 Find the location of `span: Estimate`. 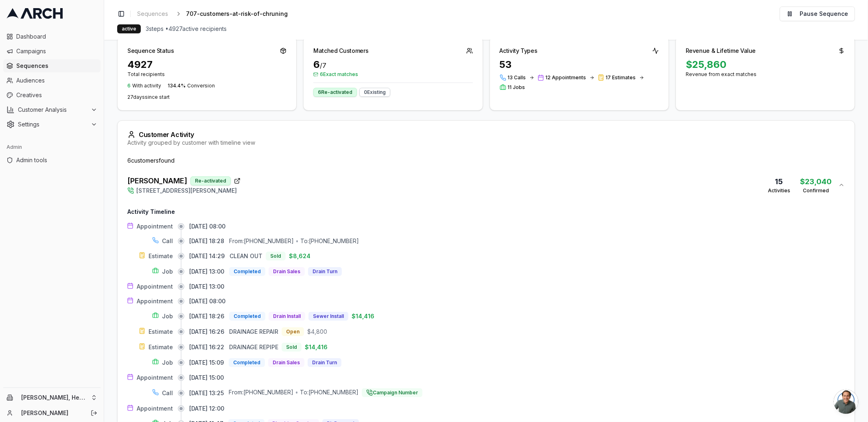

span: Estimate is located at coordinates (161, 332).